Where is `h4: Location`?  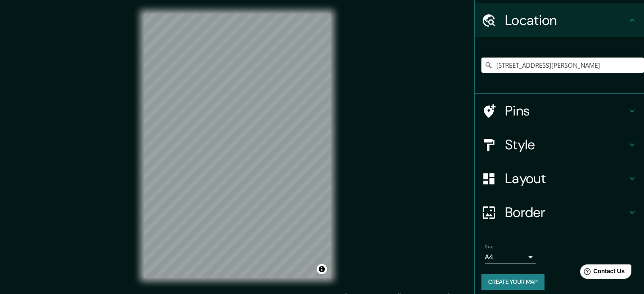
h4: Location is located at coordinates (566, 20).